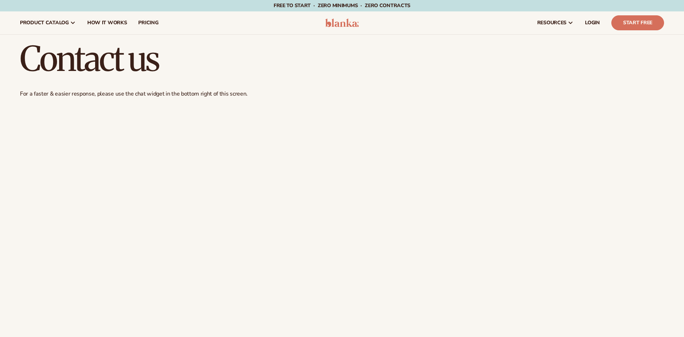 The height and width of the screenshot is (337, 684). I want to click on span: How It Works, so click(107, 23).